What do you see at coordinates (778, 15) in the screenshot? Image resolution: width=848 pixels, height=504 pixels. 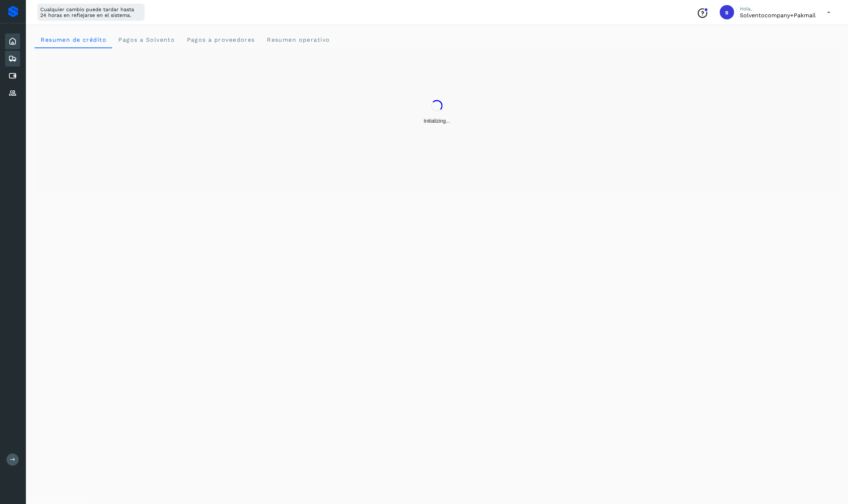 I see `p: solventocompany+pakmail` at bounding box center [778, 15].